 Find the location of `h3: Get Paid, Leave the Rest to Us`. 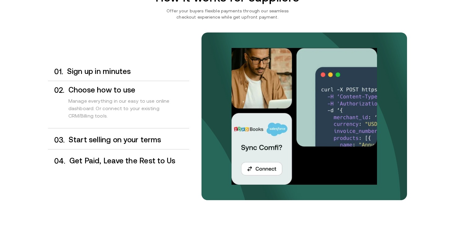

h3: Get Paid, Leave the Rest to Us is located at coordinates (129, 161).